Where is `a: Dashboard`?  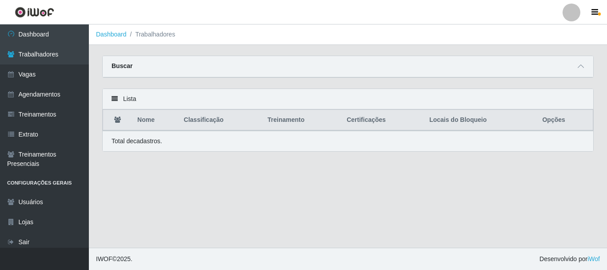 a: Dashboard is located at coordinates (111, 34).